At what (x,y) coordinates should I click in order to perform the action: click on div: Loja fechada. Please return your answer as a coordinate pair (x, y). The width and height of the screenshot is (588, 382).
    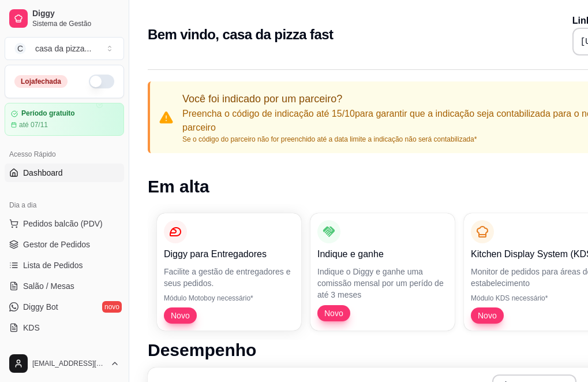
    Looking at the image, I should click on (41, 82).